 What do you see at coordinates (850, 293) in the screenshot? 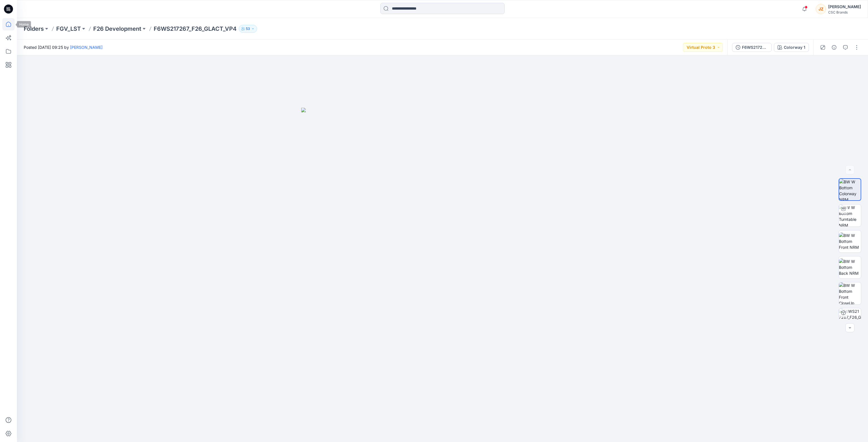
I see `img: BW W Bottom Front CloseUp NRM` at bounding box center [850, 293].